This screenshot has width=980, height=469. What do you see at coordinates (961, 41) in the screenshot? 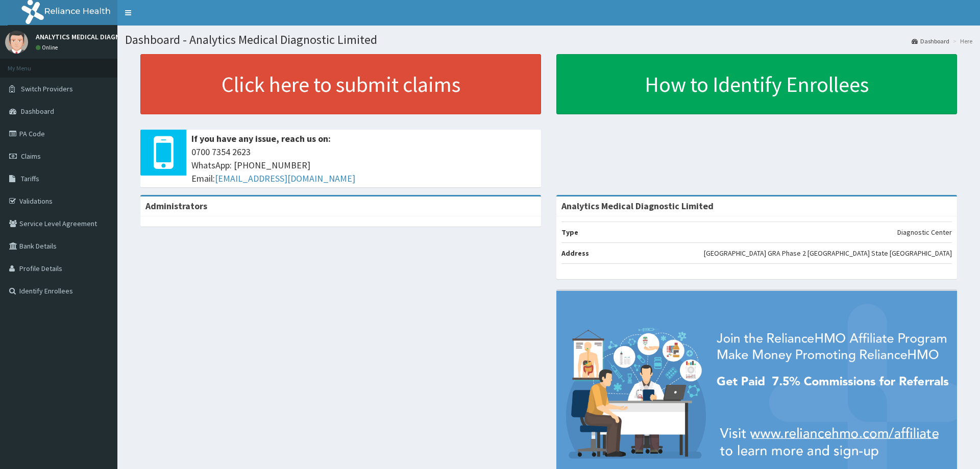
I see `li: Here` at bounding box center [961, 41].